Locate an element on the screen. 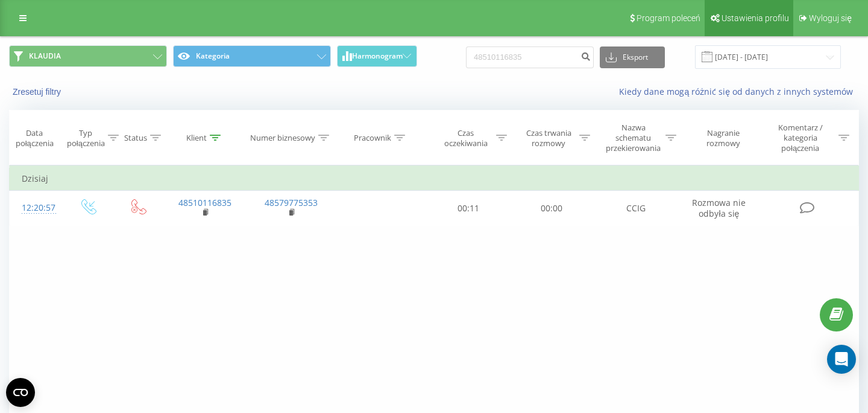 The height and width of the screenshot is (413, 868). button: KLAUDIA is located at coordinates (88, 56).